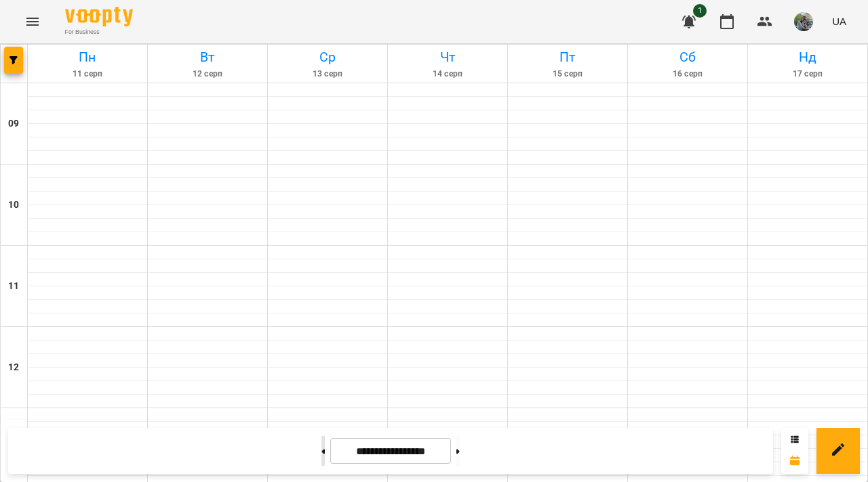 Image resolution: width=868 pixels, height=482 pixels. What do you see at coordinates (448, 73) in the screenshot?
I see `h6: 14 серп` at bounding box center [448, 73].